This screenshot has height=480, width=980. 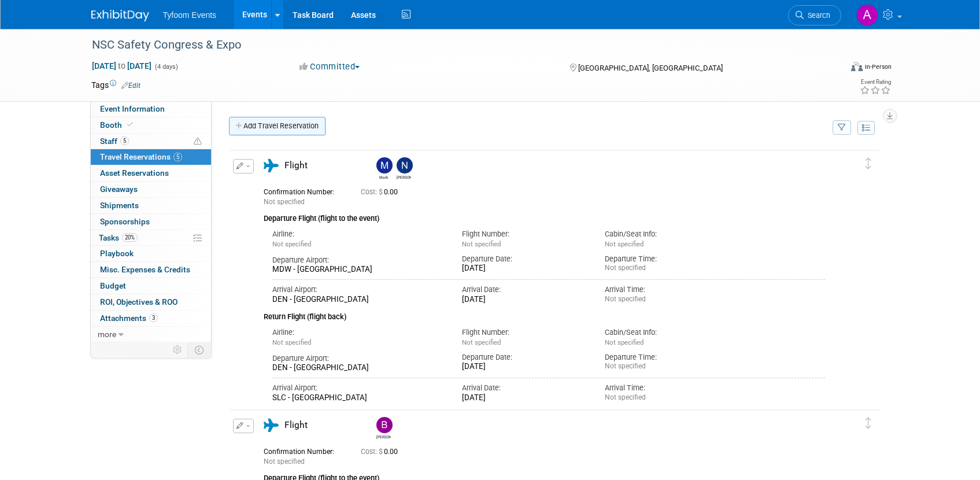 What do you see at coordinates (166, 67) in the screenshot?
I see `span: (4 days)` at bounding box center [166, 67].